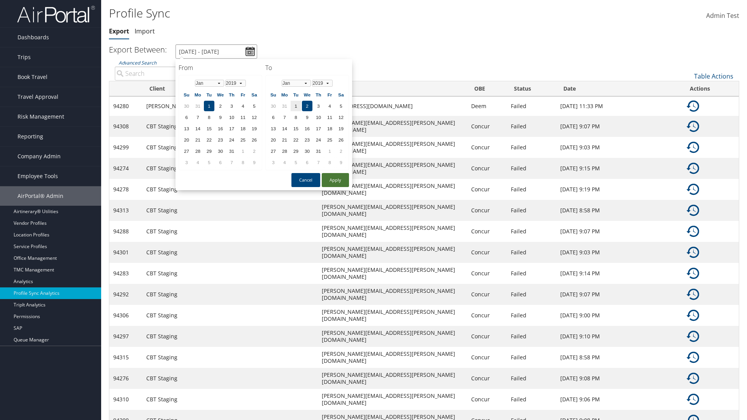 The width and height of the screenshot is (747, 420). What do you see at coordinates (126, 295) in the screenshot?
I see `td: 94292` at bounding box center [126, 295].